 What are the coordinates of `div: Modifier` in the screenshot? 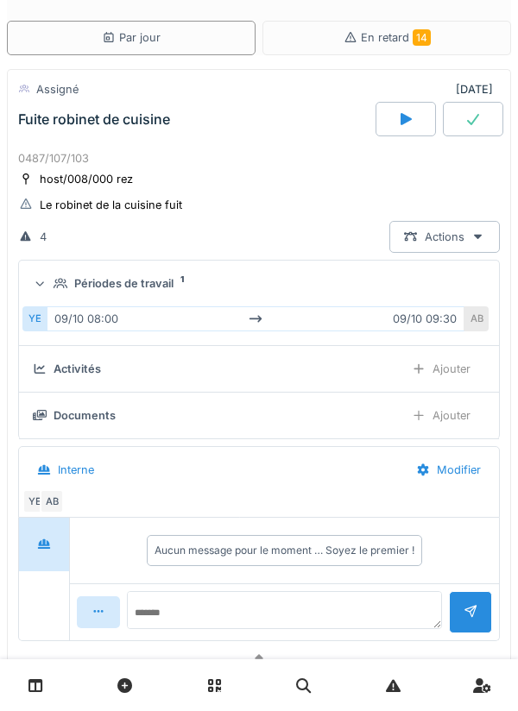 It's located at (448, 469).